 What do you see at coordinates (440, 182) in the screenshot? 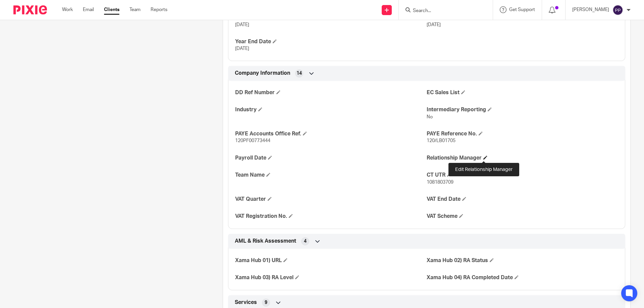
I see `span: 1081803709` at bounding box center [440, 182].